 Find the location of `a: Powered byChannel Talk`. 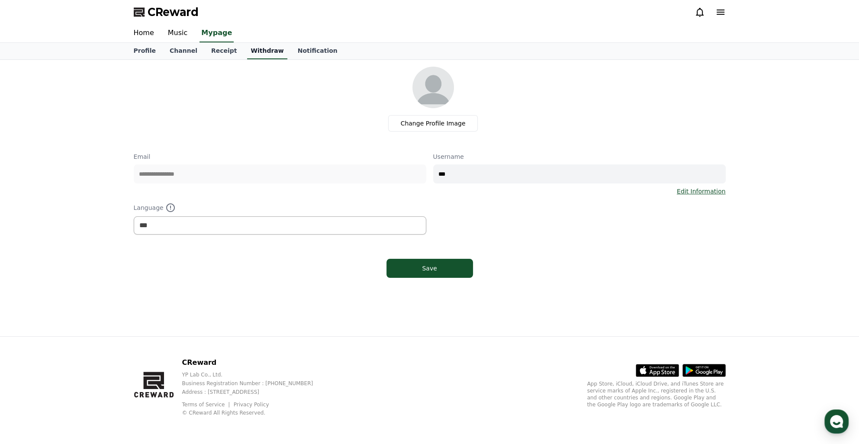

a: Powered byChannel Talk is located at coordinates (84, 174).